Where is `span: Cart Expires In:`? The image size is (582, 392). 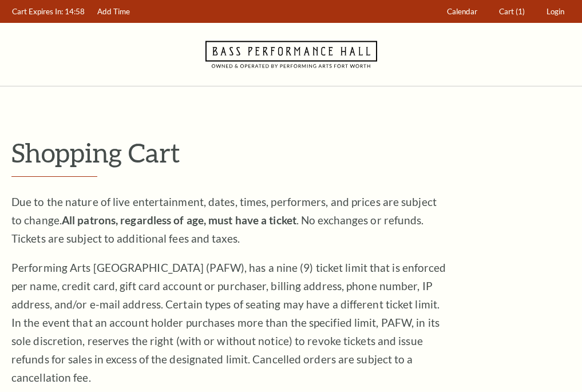
span: Cart Expires In: is located at coordinates (37, 12).